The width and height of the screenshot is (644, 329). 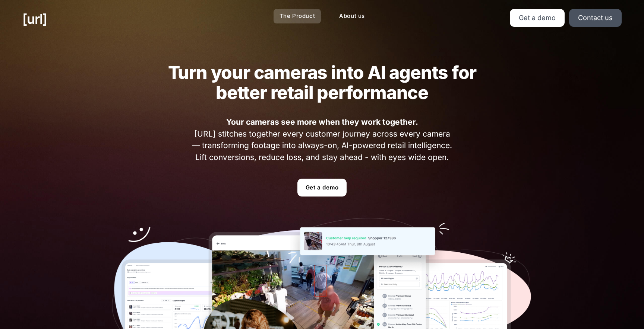 What do you see at coordinates (297, 16) in the screenshot?
I see `a: The Product` at bounding box center [297, 16].